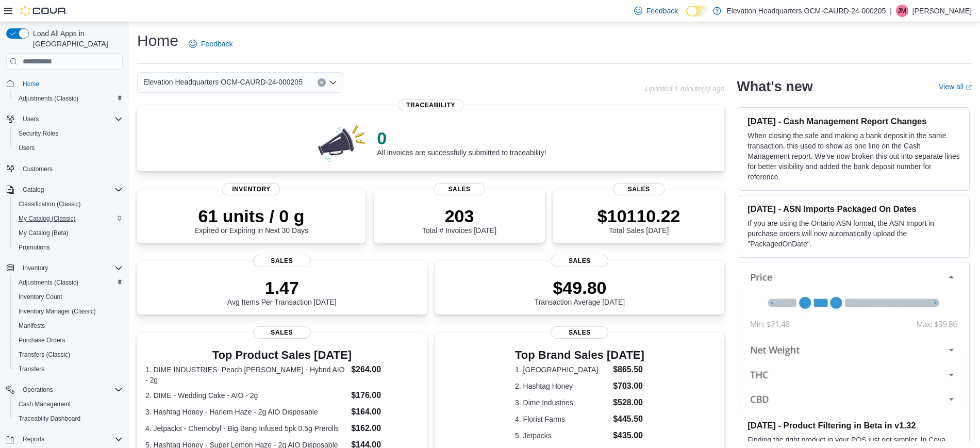  What do you see at coordinates (333, 83) in the screenshot?
I see `button: Open list of options` at bounding box center [333, 83].